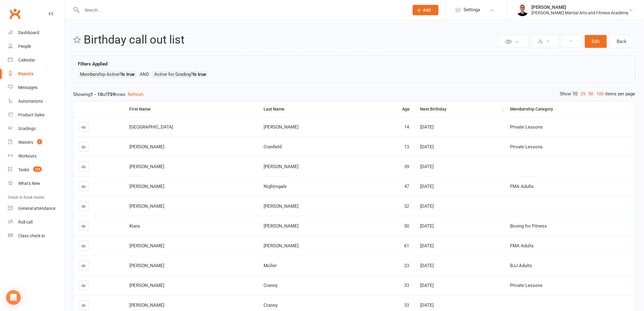 The height and width of the screenshot is (311, 644). I want to click on span: Add, so click(427, 10).